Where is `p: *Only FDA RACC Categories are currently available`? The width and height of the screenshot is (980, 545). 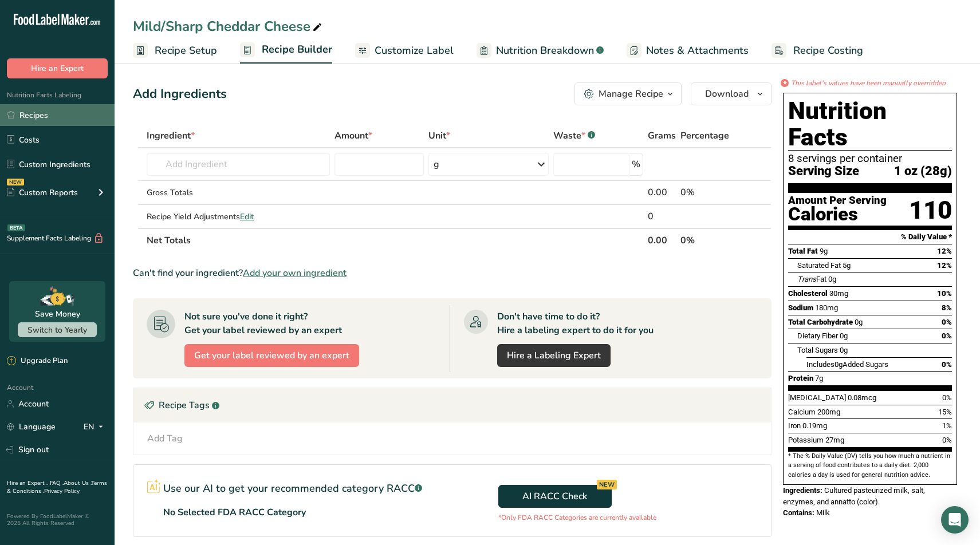 p: *Only FDA RACC Categories are currently available is located at coordinates (577, 518).